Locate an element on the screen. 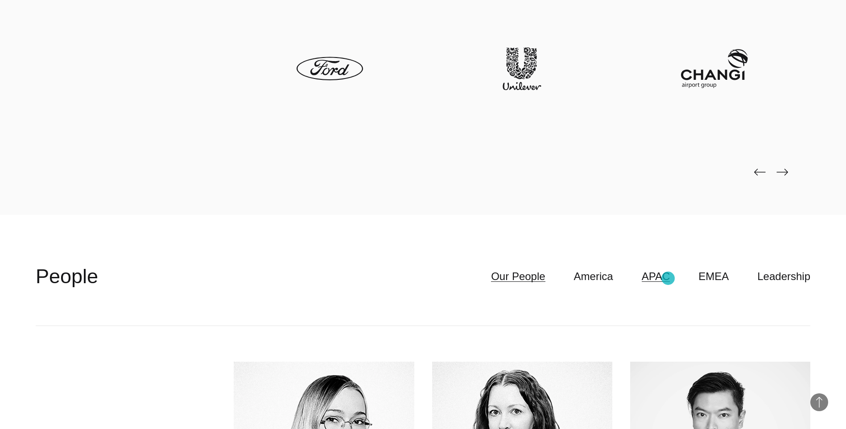  img: page-back-black.png is located at coordinates (760, 172).